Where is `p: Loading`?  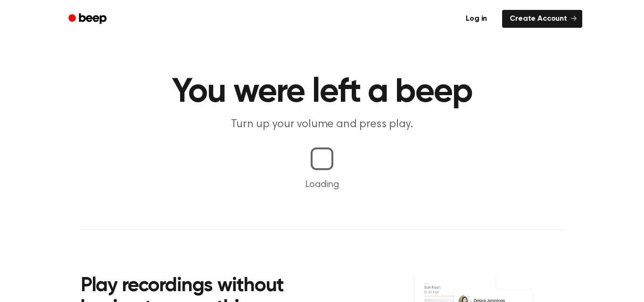
p: Loading is located at coordinates (322, 184).